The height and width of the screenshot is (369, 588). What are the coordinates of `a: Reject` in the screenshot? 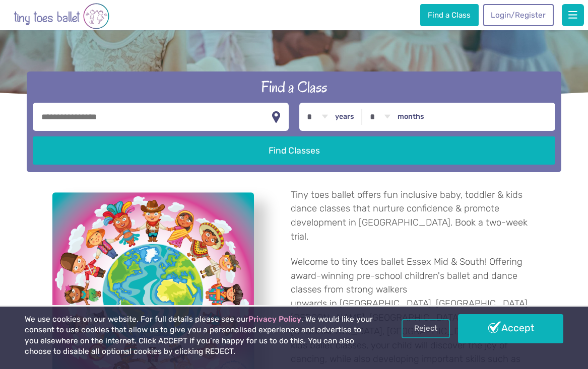 It's located at (426, 329).